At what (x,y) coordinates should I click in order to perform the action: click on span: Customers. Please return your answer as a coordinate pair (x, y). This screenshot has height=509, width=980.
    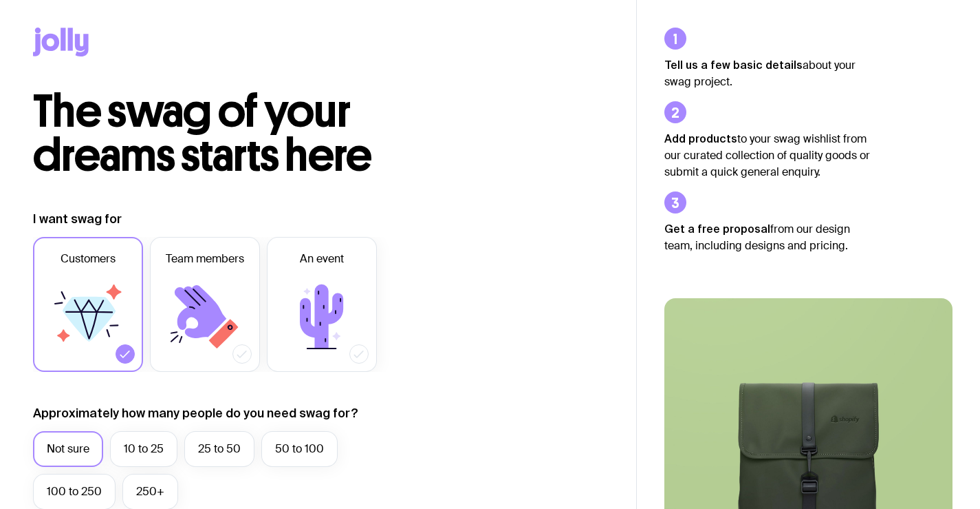
    Looking at the image, I should click on (88, 259).